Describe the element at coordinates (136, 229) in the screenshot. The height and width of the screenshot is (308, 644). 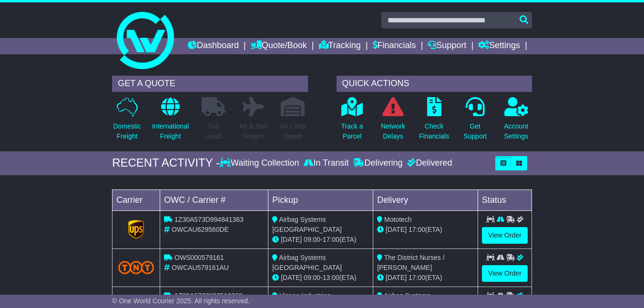
I see `img: GetCarrierServiceLogo` at that location.